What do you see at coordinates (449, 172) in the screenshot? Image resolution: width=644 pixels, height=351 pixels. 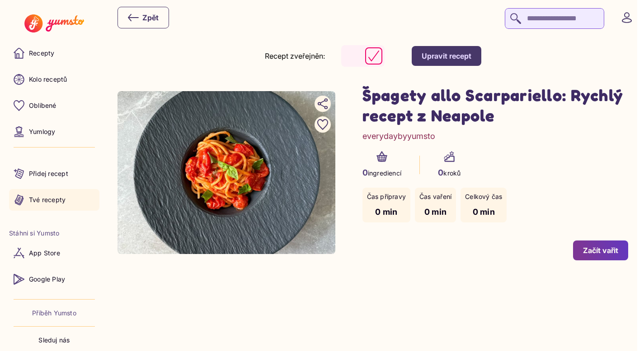 I see `p: kroků` at bounding box center [449, 172].